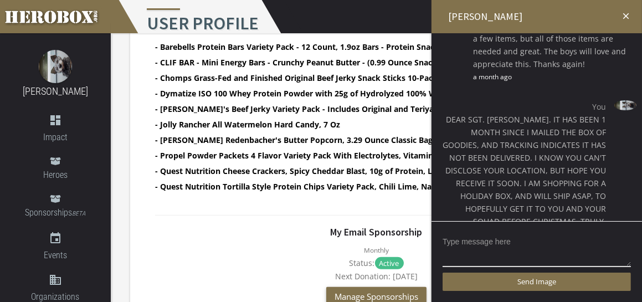  I want to click on h4: My Email Sponsorship, so click(376, 232).